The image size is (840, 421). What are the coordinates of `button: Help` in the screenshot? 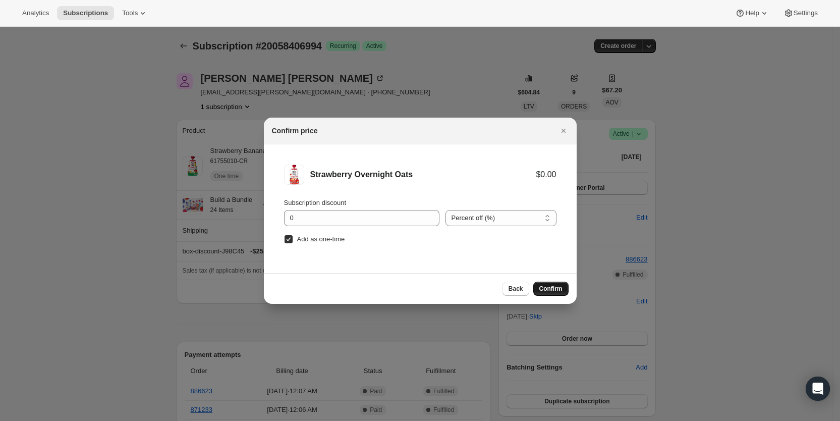 It's located at (752, 13).